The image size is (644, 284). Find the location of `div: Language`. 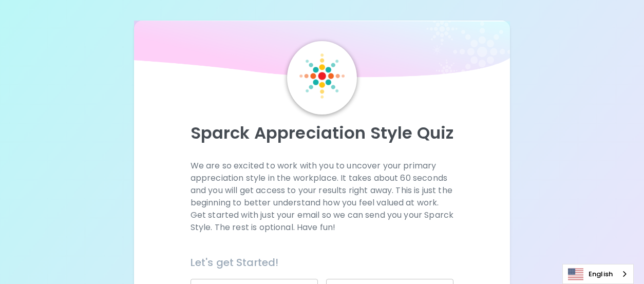

div: Language is located at coordinates (598, 274).